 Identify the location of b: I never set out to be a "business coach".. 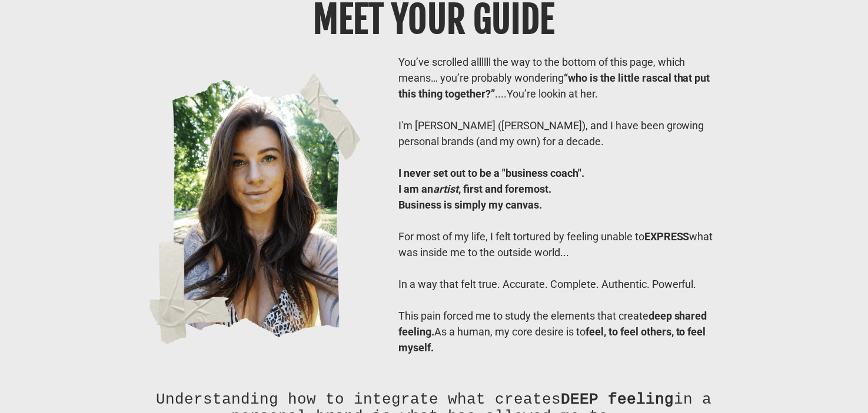
(491, 173).